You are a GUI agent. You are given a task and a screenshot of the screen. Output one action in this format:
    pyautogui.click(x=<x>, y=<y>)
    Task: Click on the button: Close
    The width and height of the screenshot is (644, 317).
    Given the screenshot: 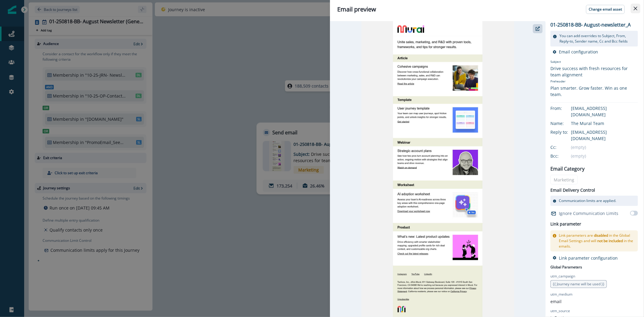 What is the action you would take?
    pyautogui.click(x=635, y=9)
    